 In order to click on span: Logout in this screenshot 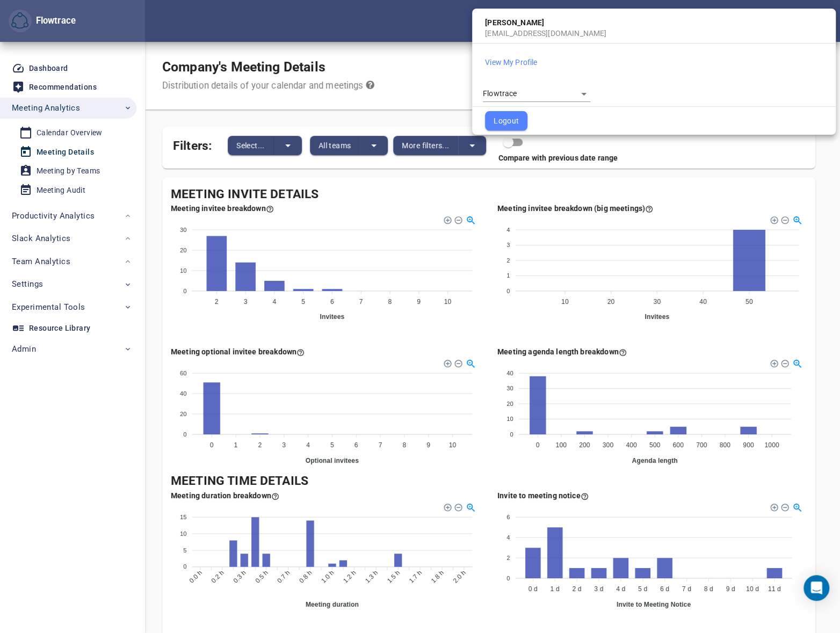, I will do `click(506, 121)`.